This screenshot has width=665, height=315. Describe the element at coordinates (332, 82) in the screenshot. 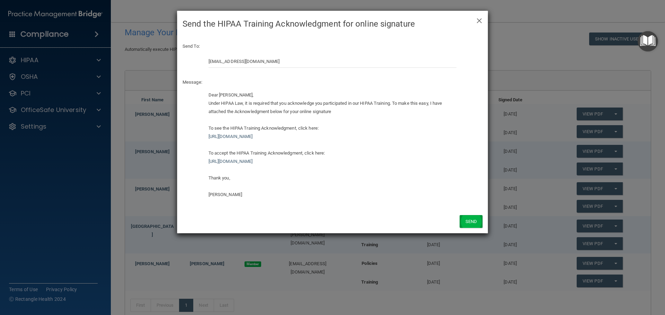

I see `p: Message:` at that location.